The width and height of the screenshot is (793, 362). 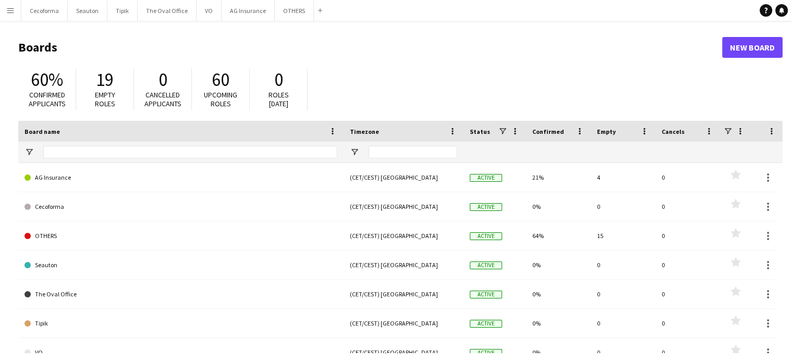 I want to click on div: 21%, so click(x=558, y=177).